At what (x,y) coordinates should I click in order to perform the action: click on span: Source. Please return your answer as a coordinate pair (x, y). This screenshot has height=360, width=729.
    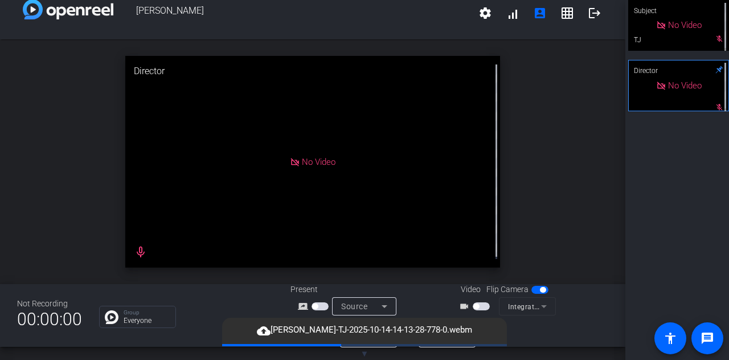
    Looking at the image, I should click on (354, 306).